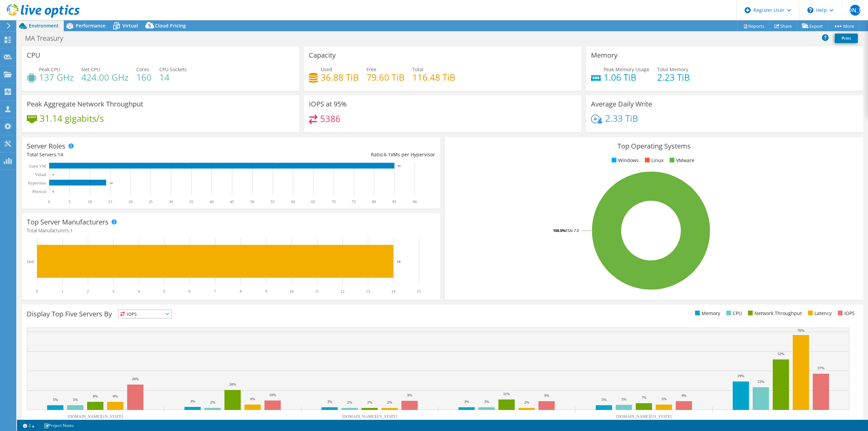 The image size is (868, 431). Describe the element at coordinates (621, 104) in the screenshot. I see `h3: Average Daily Write` at that location.